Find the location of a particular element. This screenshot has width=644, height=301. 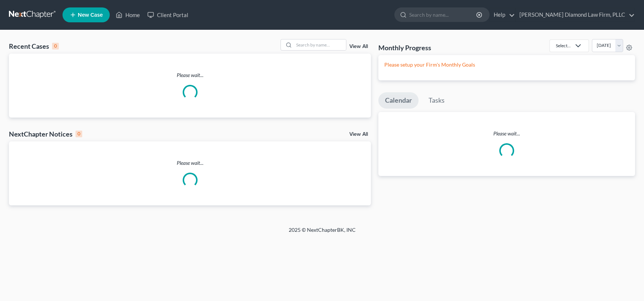

div: NextChapter Notices is located at coordinates (45, 134).